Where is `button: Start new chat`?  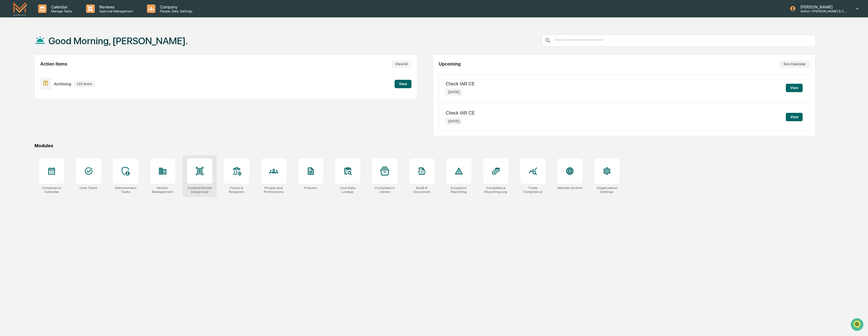
button: Start new chat is located at coordinates (99, 48).